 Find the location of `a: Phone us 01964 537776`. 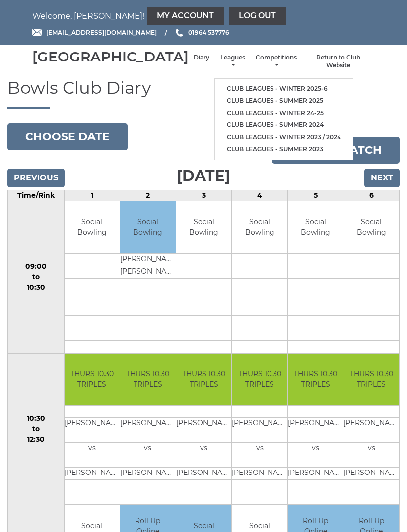

a: Phone us 01964 537776 is located at coordinates (201, 32).